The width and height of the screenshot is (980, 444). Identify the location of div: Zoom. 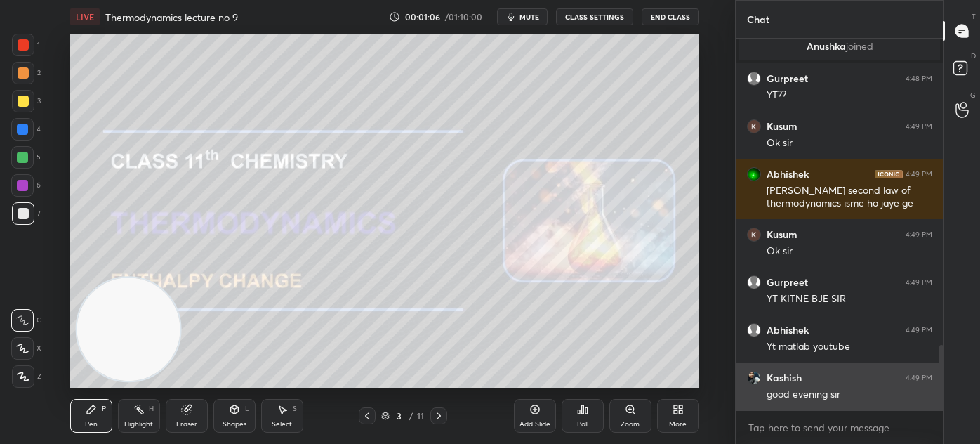
(630, 424).